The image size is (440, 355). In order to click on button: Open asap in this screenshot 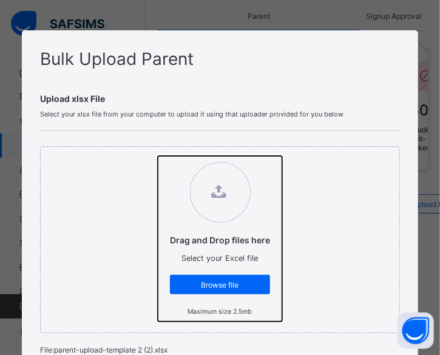, I will do `click(416, 331)`.